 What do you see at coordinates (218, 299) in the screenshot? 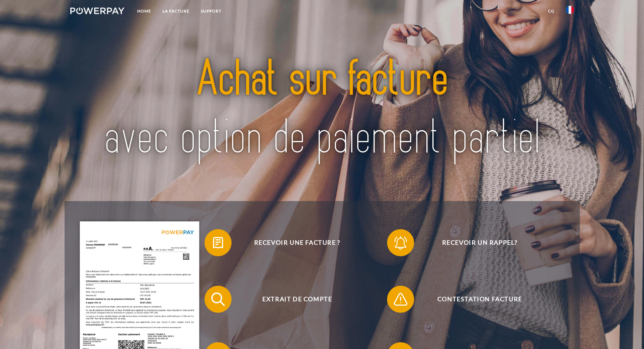
I see `img: qb_search.svg` at bounding box center [218, 299].